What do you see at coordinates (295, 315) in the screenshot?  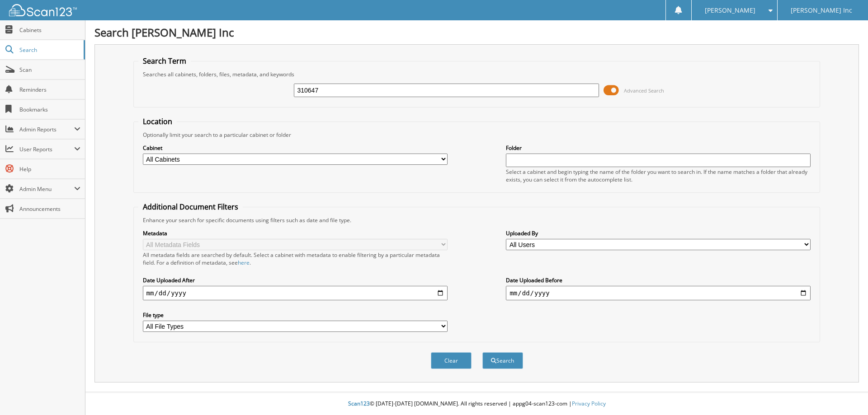 I see `label: File type` at bounding box center [295, 315].